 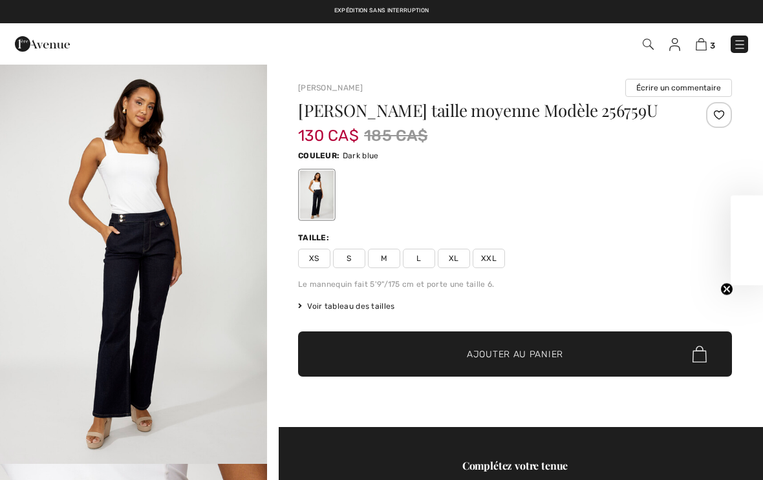 What do you see at coordinates (419, 259) in the screenshot?
I see `span: L` at bounding box center [419, 259].